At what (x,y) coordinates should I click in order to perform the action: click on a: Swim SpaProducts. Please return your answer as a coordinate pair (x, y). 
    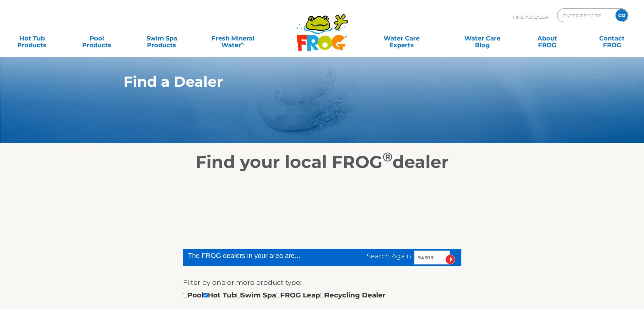
    Looking at the image, I should click on (162, 38).